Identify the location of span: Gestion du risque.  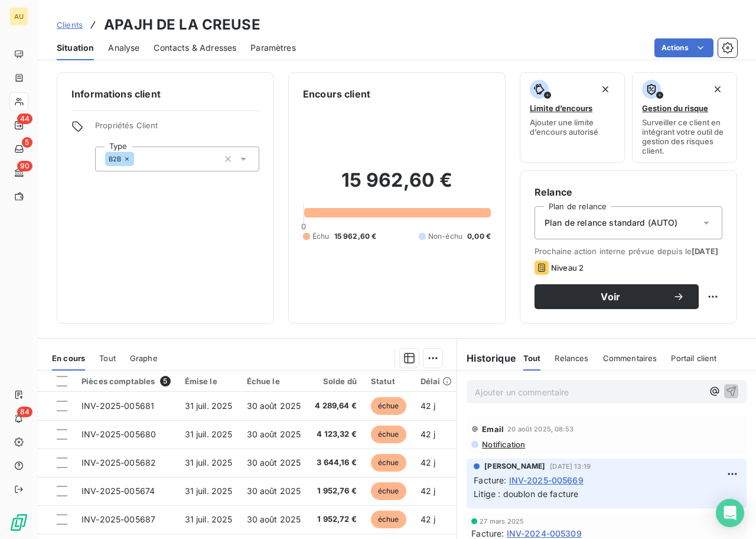
(675, 108).